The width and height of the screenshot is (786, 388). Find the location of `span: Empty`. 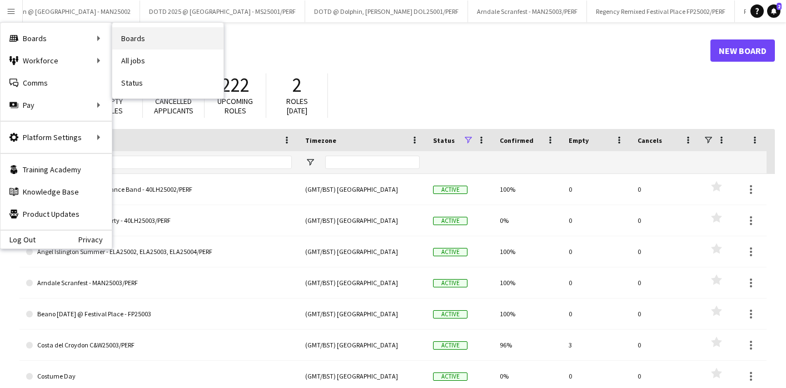

span: Empty is located at coordinates (578, 140).